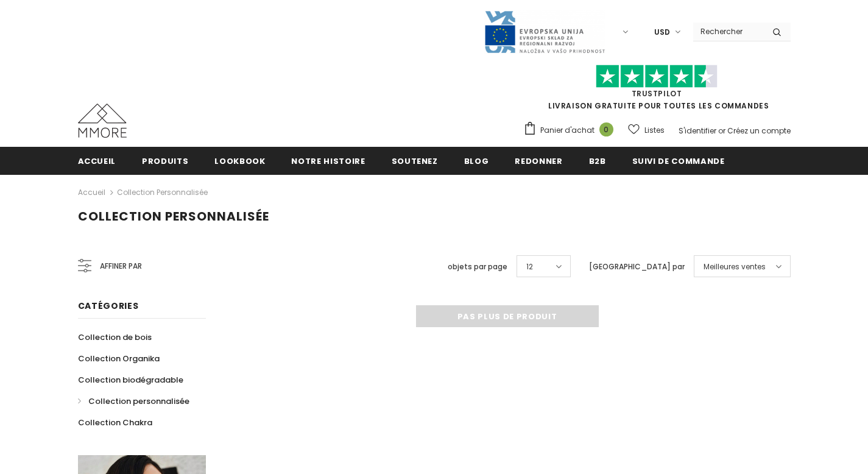 The image size is (868, 474). I want to click on span: Listes, so click(654, 131).